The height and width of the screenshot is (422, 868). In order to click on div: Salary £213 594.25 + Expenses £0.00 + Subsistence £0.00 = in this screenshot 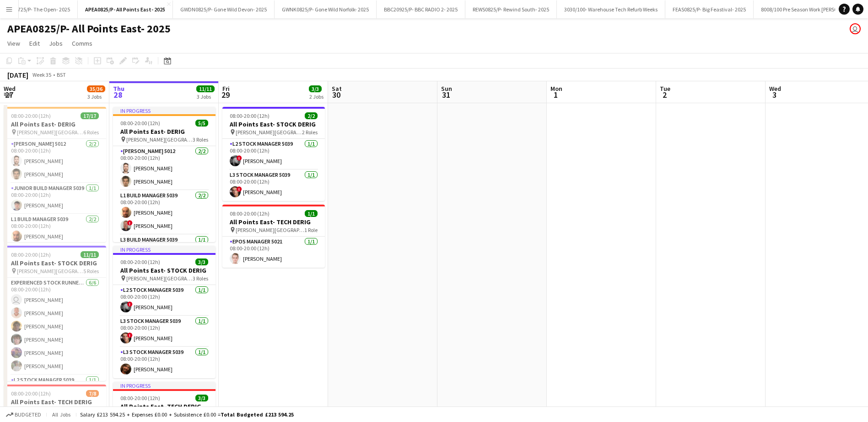, I will do `click(186, 414)`.